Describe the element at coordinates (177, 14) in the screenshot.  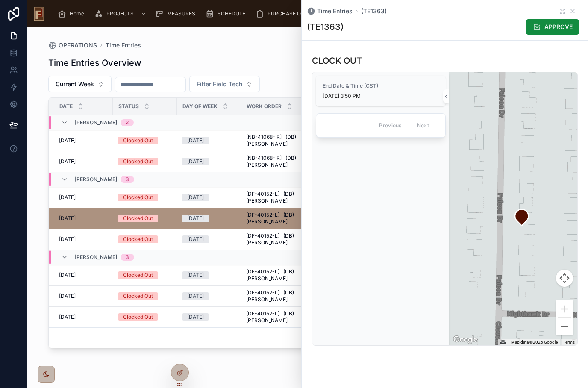
I see `a: MEASURES` at that location.